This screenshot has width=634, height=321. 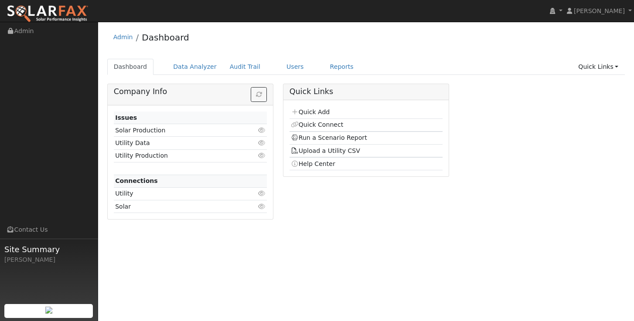 What do you see at coordinates (178, 143) in the screenshot?
I see `td: Utility Data` at bounding box center [178, 143].